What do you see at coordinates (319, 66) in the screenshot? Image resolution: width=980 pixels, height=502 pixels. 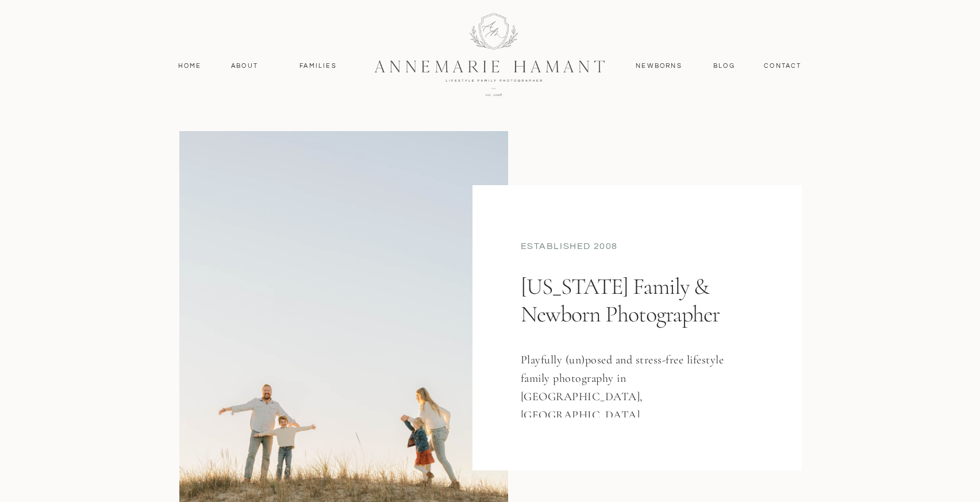 I see `a: Families` at bounding box center [319, 66].